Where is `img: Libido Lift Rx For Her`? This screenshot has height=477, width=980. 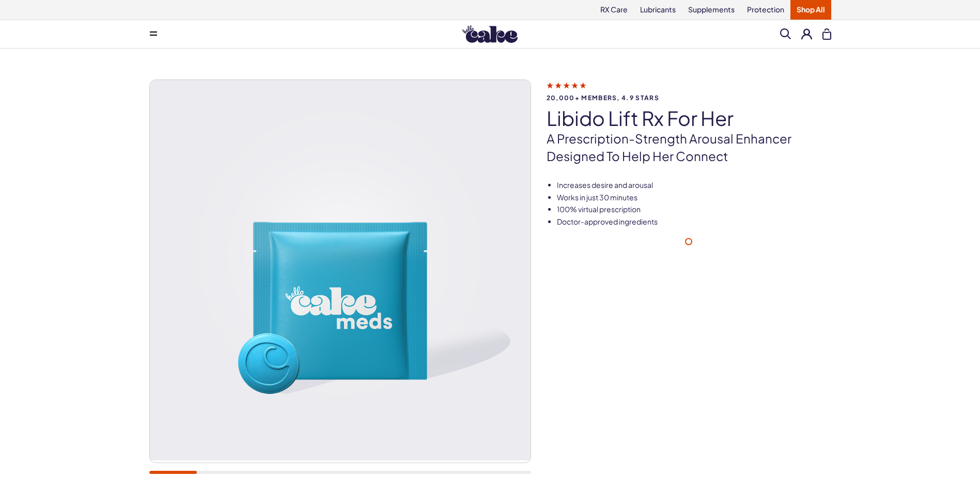
img: Libido Lift Rx For Her is located at coordinates (340, 270).